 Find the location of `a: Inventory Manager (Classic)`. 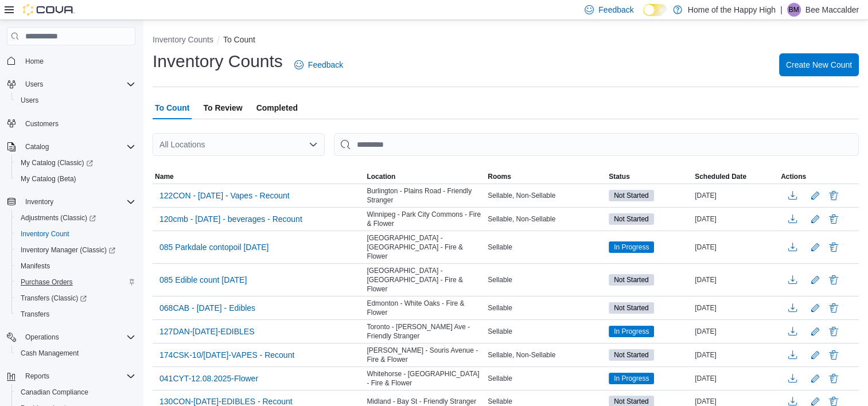

a: Inventory Manager (Classic) is located at coordinates (67, 250).